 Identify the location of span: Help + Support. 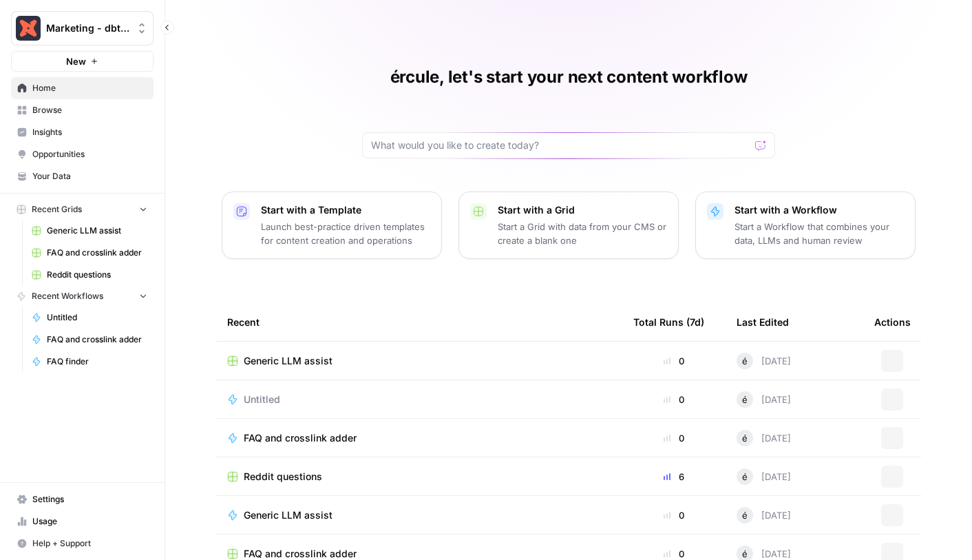
(90, 543).